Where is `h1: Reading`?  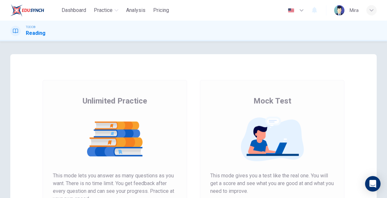
h1: Reading is located at coordinates (35, 33).